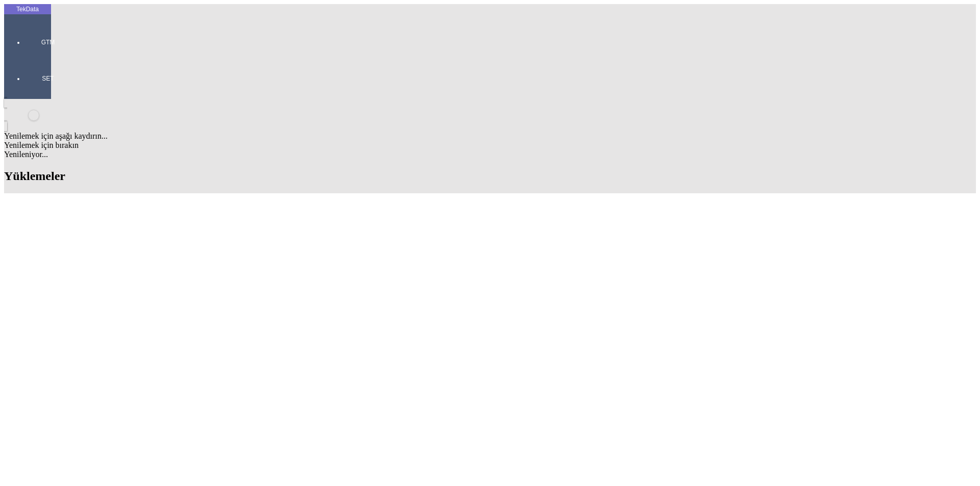  I want to click on span: GTM, so click(48, 43).